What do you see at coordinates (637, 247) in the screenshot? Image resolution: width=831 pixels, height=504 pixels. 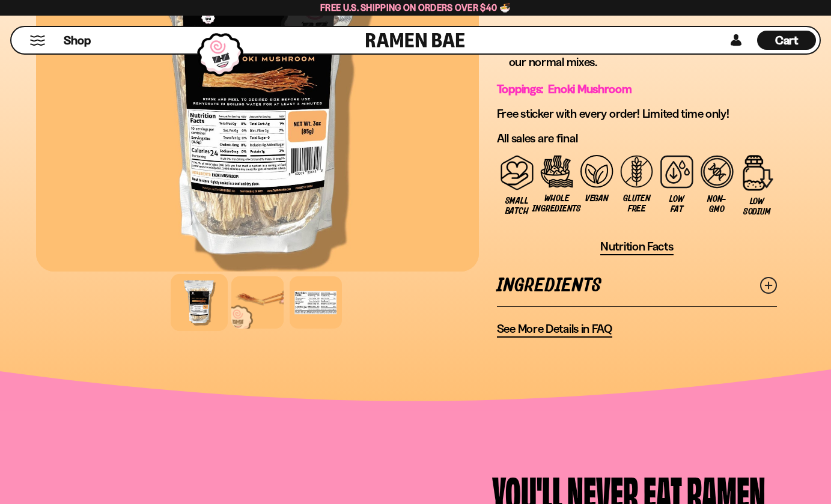 I see `button: Nutrition Facts` at bounding box center [637, 247].